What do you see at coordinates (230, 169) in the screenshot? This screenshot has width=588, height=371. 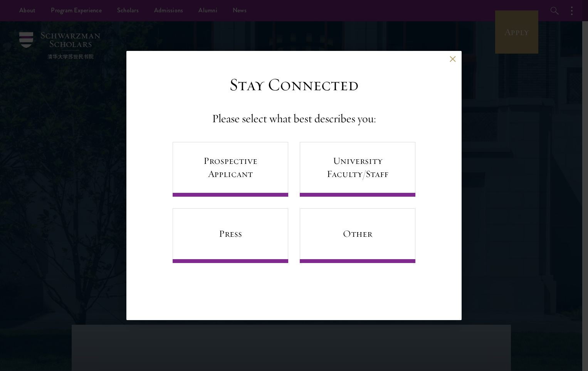 I see `a: Prospective Applicant` at bounding box center [230, 169].